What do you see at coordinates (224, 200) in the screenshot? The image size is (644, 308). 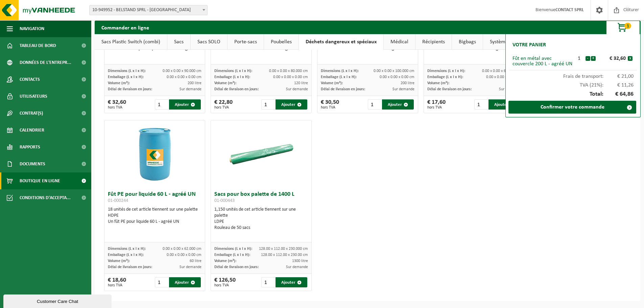 I see `span: 01-000443` at bounding box center [224, 200].